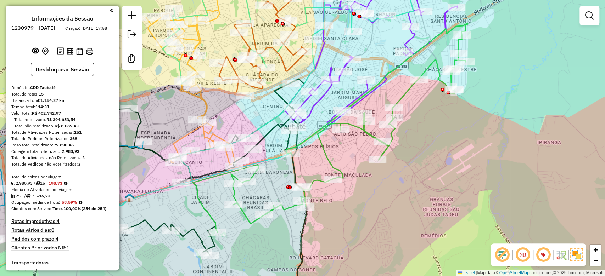  Describe the element at coordinates (62, 221) in the screenshot. I see `h4: Rotas improdutivas:` at that location.